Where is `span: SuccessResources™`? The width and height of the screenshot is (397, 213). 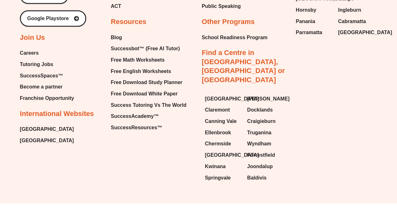 span: SuccessResources™ is located at coordinates (137, 128).